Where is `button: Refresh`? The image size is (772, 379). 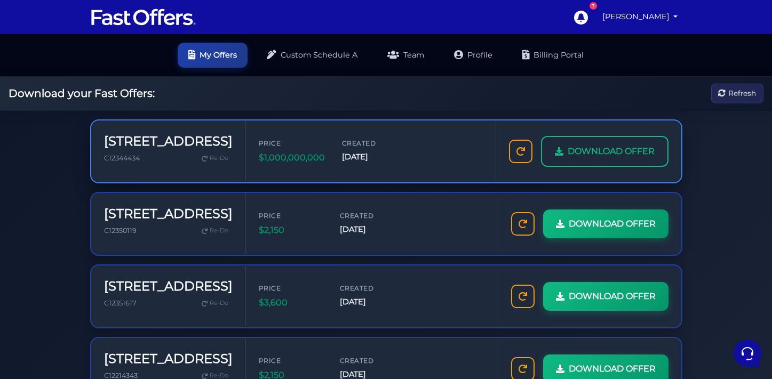 button: Refresh is located at coordinates (738, 93).